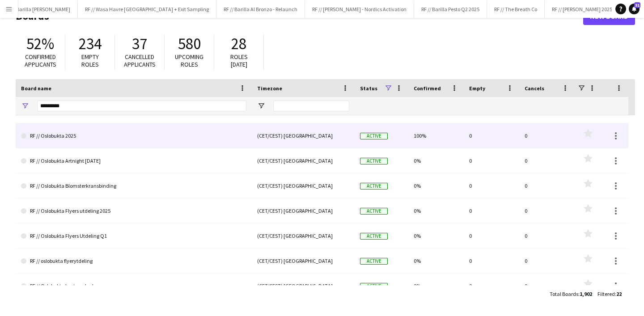  Describe the element at coordinates (619, 293) in the screenshot. I see `span: 22` at that location.